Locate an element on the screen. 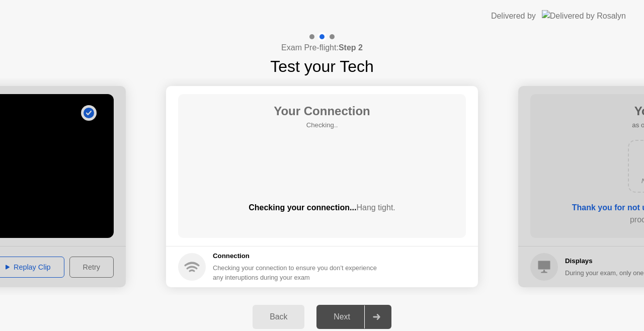  button: Next is located at coordinates (354, 317).